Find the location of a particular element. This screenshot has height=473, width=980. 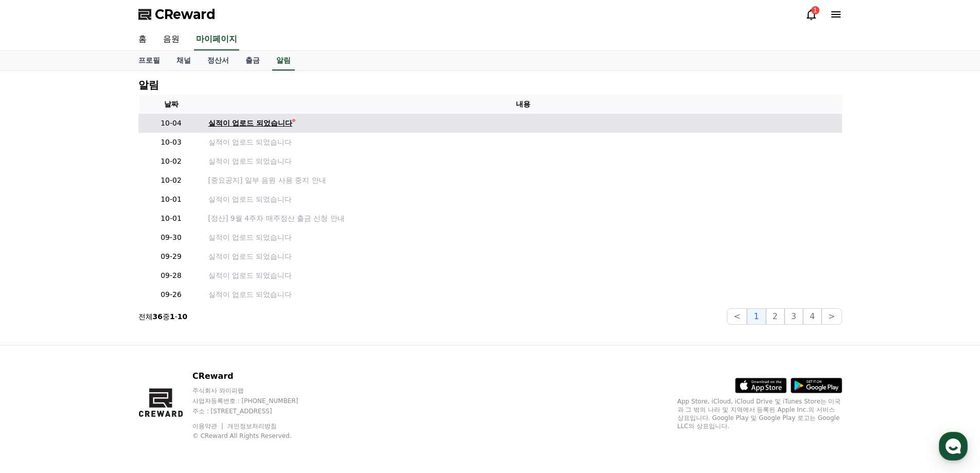

div: 1 is located at coordinates (815, 10).